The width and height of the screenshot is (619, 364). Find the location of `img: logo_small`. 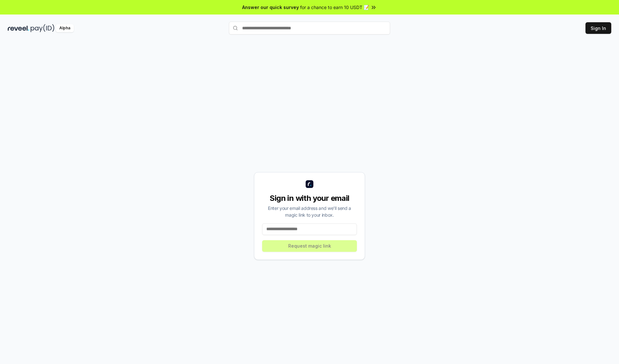

img: logo_small is located at coordinates (310, 184).